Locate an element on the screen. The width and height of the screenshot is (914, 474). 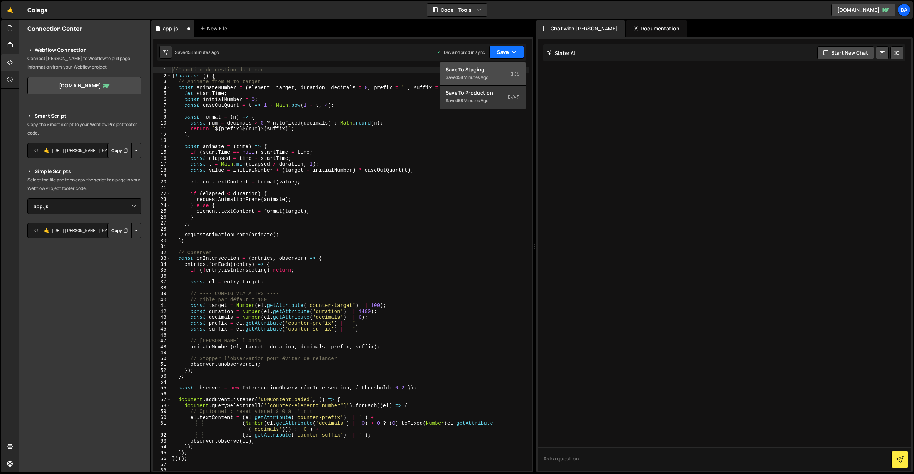
div: Ba is located at coordinates (904, 10).